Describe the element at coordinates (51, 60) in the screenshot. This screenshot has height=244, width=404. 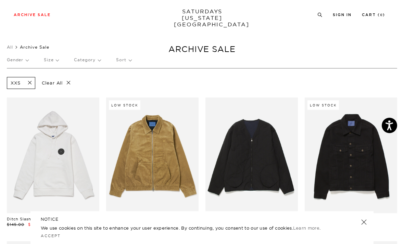
I see `p: Size` at that location.